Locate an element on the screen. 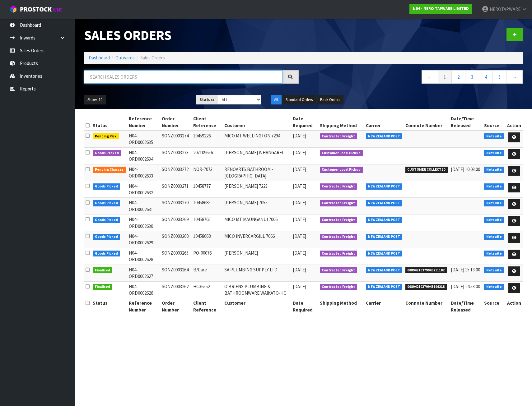  td: MICO MT MAUNGANUI 7006 is located at coordinates (257, 223).